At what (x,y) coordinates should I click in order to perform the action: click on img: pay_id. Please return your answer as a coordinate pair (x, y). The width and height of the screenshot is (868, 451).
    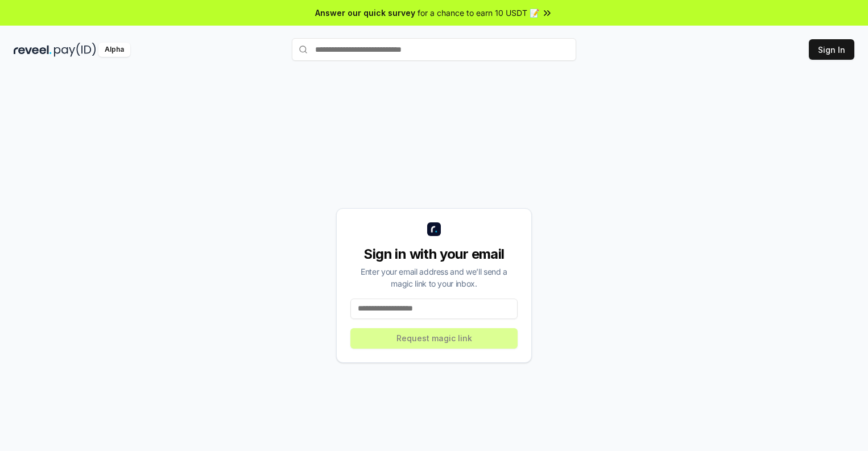
    Looking at the image, I should click on (75, 49).